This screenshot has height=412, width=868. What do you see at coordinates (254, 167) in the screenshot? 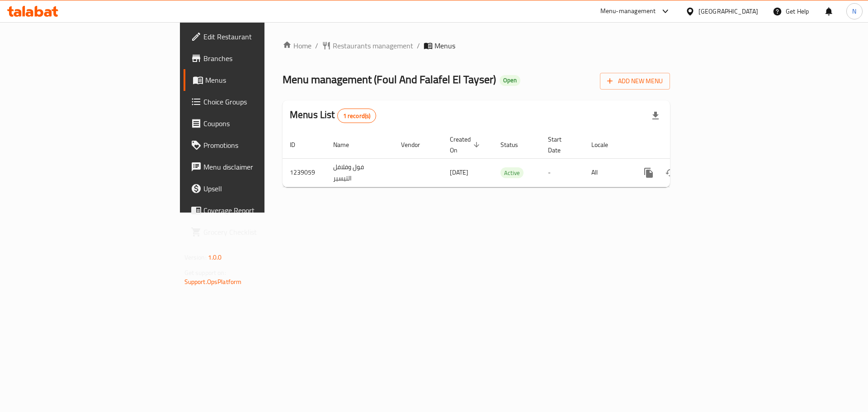
I see `a: Menu disclaimer` at bounding box center [254, 167].